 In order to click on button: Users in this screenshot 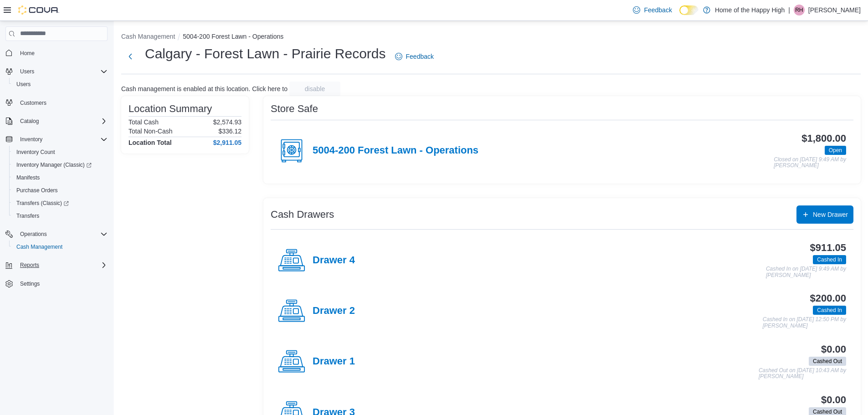, I will do `click(60, 84)`.